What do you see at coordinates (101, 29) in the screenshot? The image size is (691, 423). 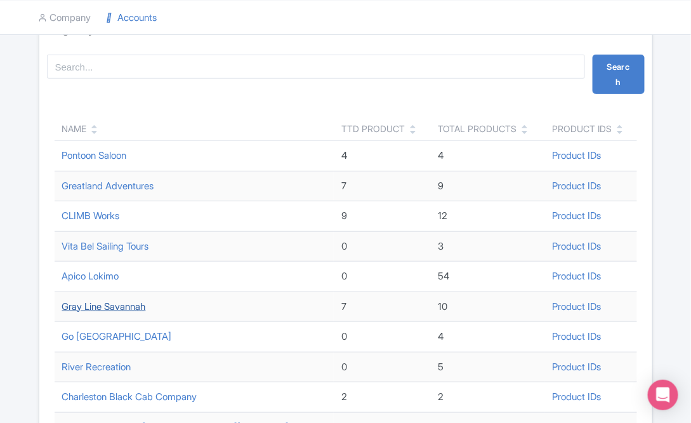 I see `h4: Agency Accounts` at bounding box center [101, 29].